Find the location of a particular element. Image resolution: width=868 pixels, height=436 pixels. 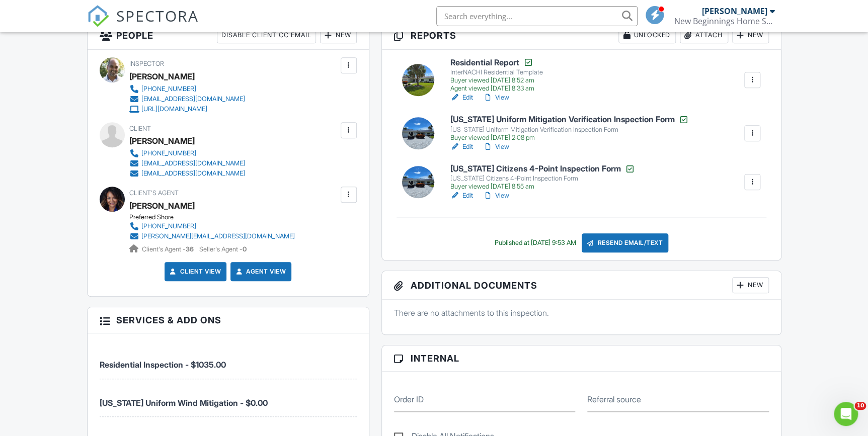

div: Preferred Shore is located at coordinates (216, 217).